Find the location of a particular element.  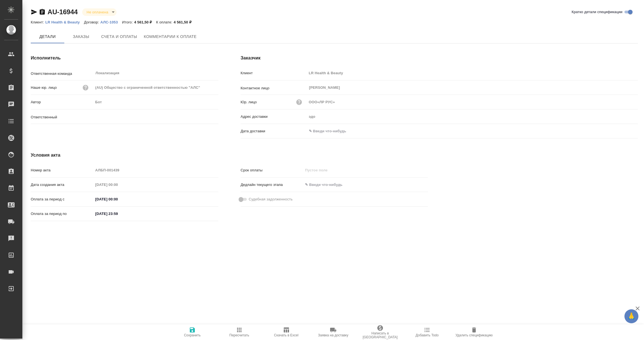

p: LR Health & Beauty is located at coordinates (64, 22).